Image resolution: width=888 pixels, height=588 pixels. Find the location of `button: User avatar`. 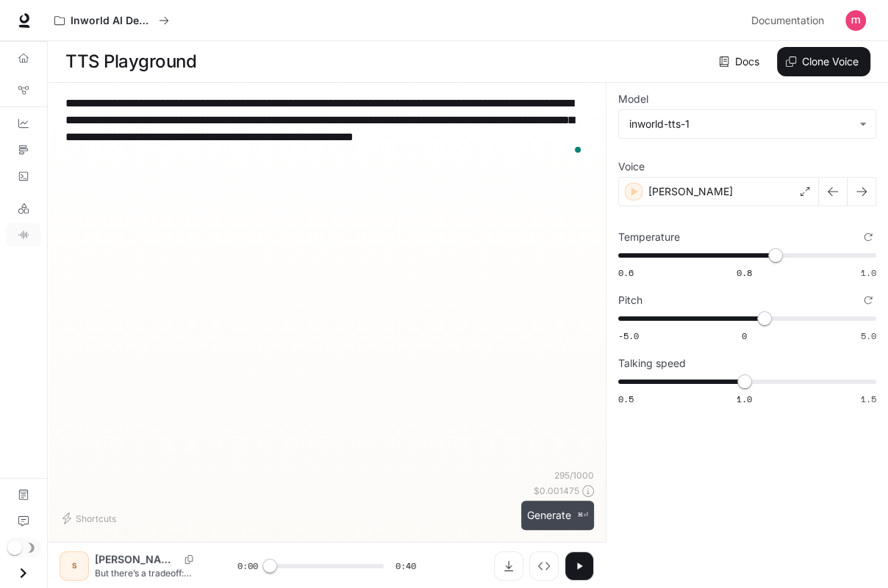

button: User avatar is located at coordinates (855, 21).